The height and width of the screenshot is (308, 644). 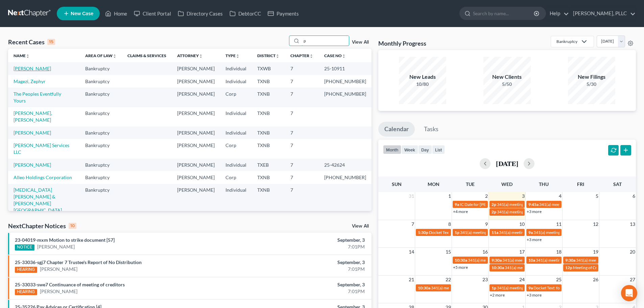 I want to click on span: 24, so click(x=522, y=280).